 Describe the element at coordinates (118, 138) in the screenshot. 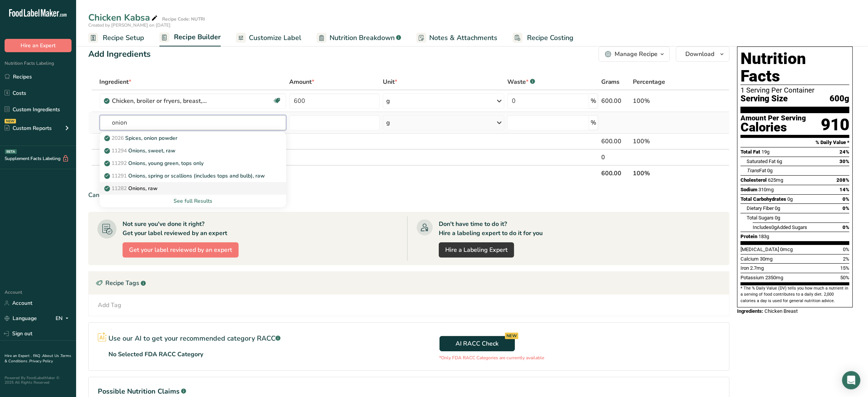

I see `span: 2026` at that location.